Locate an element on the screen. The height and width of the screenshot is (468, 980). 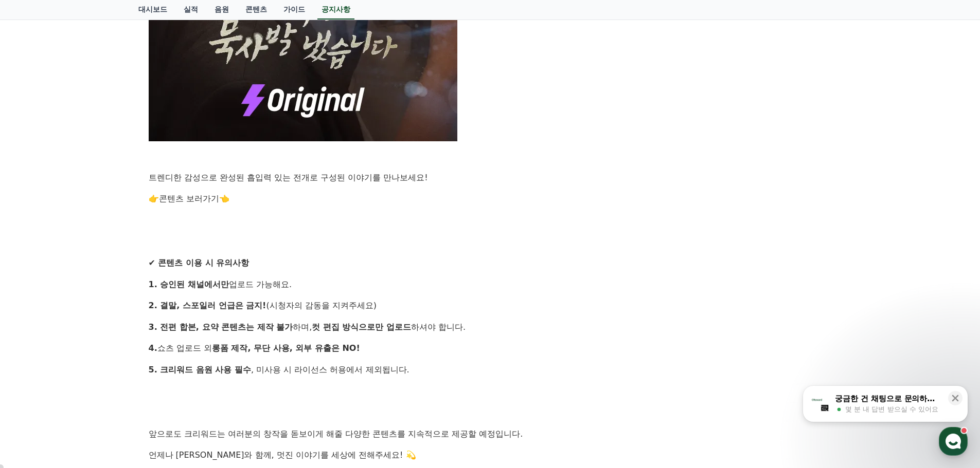
span: 대화 is located at coordinates (100, 346).